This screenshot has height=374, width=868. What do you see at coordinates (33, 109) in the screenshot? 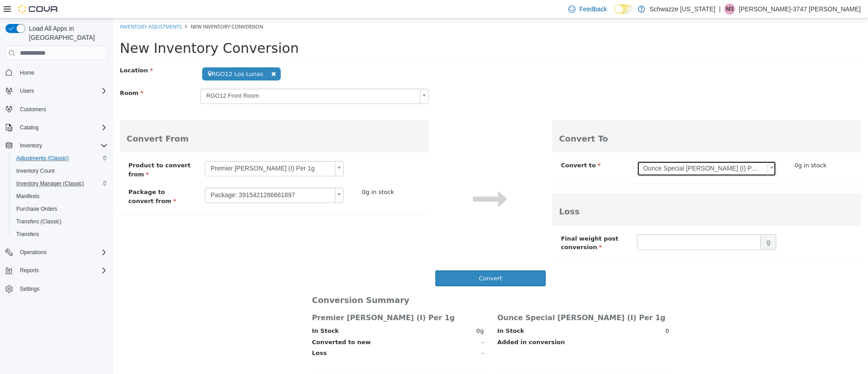
I see `a: Customers` at bounding box center [33, 109].